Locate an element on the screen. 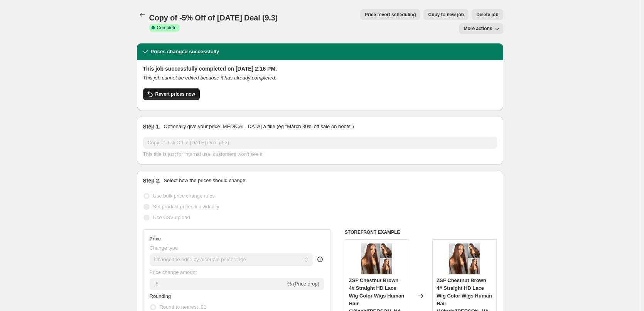 The image size is (644, 311). span: % (Price drop) is located at coordinates (303, 284).